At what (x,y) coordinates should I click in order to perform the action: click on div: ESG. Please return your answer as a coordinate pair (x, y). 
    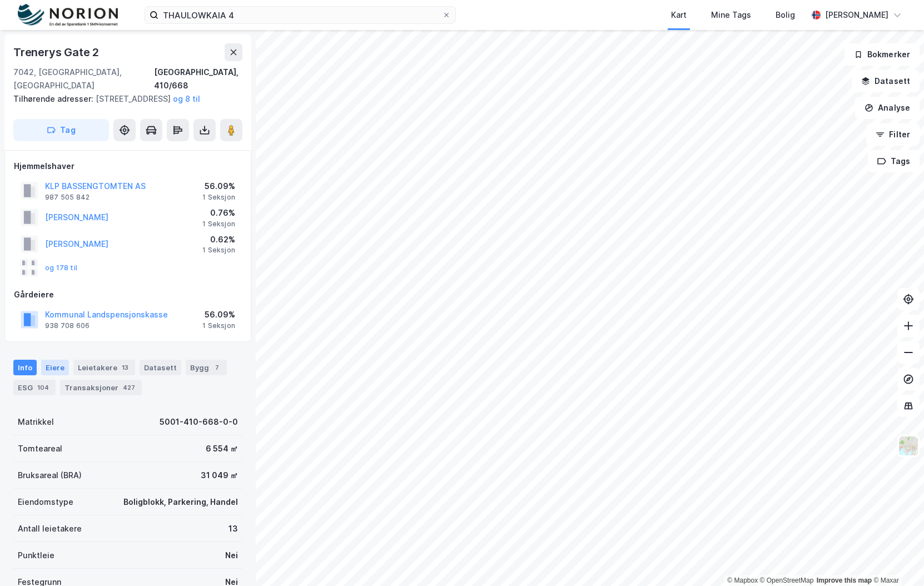
    Looking at the image, I should click on (34, 388).